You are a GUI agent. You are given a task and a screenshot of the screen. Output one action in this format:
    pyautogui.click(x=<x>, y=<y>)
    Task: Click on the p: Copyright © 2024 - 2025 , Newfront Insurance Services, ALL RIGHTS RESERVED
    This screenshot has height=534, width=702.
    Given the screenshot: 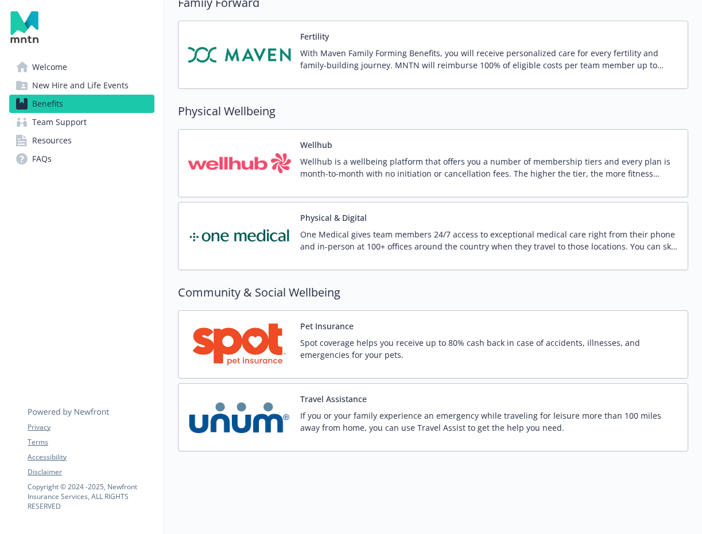 What is the action you would take?
    pyautogui.click(x=91, y=496)
    